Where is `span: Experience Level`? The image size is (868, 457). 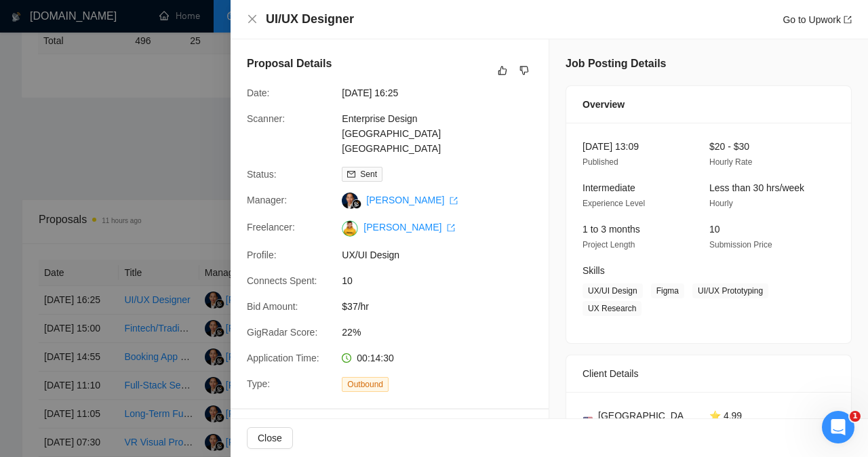 span: Experience Level is located at coordinates (614, 204).